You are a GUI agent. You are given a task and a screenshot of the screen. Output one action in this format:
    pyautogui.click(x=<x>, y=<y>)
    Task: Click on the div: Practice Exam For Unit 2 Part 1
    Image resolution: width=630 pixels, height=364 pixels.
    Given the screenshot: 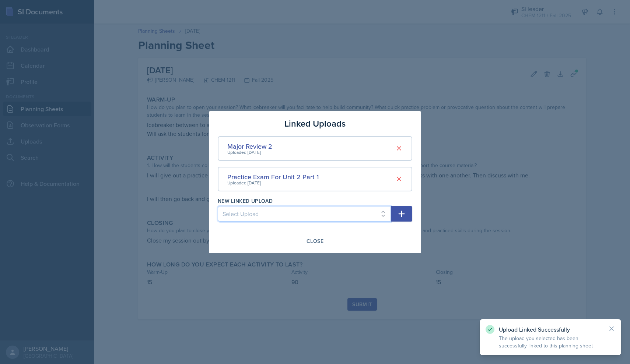 What is the action you would take?
    pyautogui.click(x=273, y=176)
    